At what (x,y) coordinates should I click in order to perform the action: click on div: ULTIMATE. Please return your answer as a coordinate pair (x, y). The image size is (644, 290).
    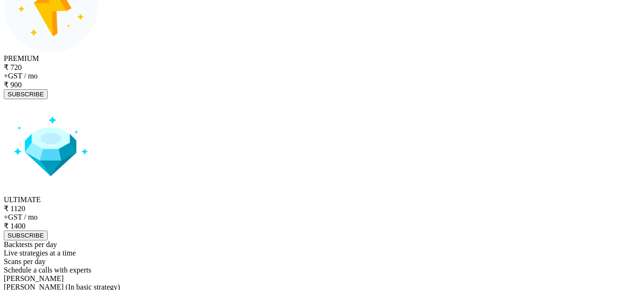
    Looking at the image, I should click on (322, 199).